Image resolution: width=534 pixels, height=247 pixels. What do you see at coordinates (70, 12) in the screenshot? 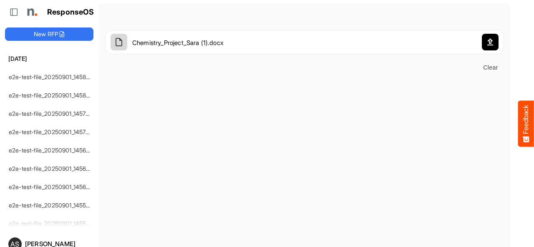
I see `h1: ResponseOS` at bounding box center [70, 12].